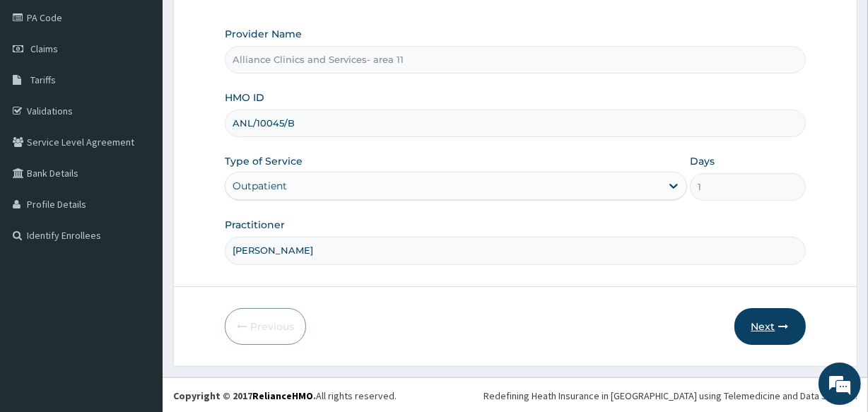 Image resolution: width=868 pixels, height=412 pixels. What do you see at coordinates (283, 396) in the screenshot?
I see `a: RelianceHMO` at bounding box center [283, 396].